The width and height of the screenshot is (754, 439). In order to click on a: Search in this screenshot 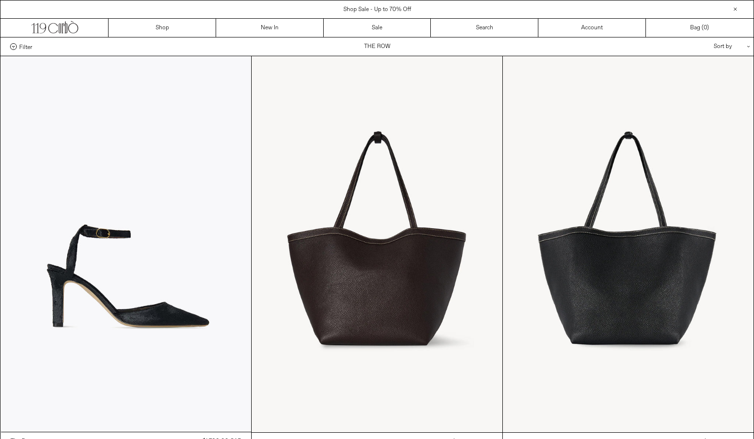, I will do `click(484, 28)`.